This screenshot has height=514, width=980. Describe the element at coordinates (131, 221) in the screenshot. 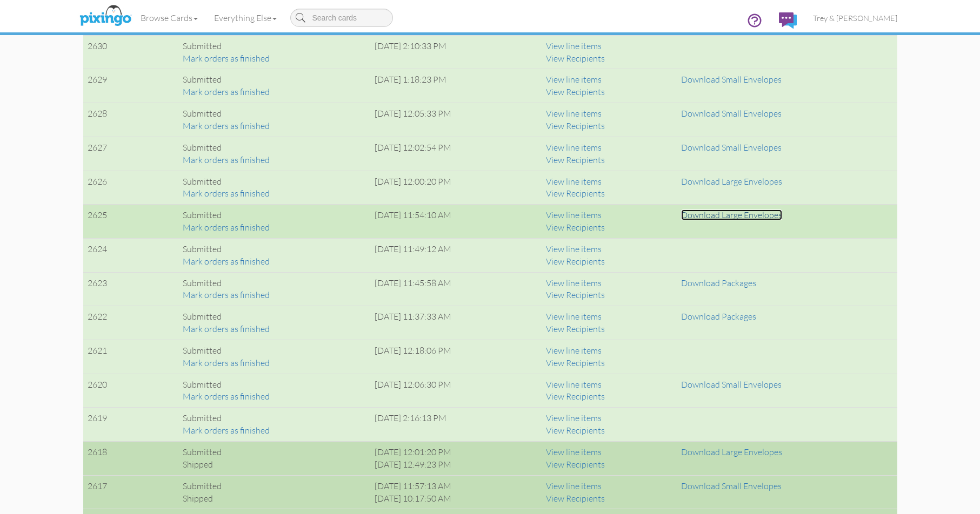

I see `td: 2625` at that location.